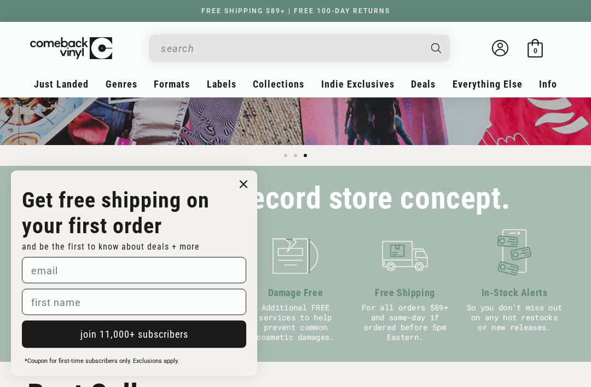 Image resolution: width=591 pixels, height=387 pixels. I want to click on span: Everything Else, so click(488, 84).